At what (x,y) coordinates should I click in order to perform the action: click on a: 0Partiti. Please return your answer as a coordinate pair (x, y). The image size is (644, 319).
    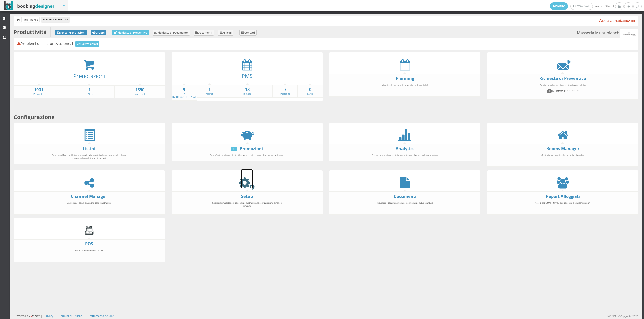
    Looking at the image, I should click on (310, 91).